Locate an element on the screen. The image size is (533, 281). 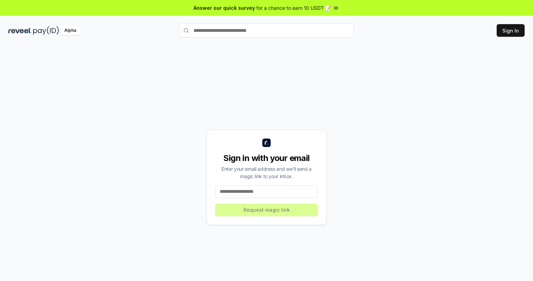
img: reveel_dark is located at coordinates (20, 30).